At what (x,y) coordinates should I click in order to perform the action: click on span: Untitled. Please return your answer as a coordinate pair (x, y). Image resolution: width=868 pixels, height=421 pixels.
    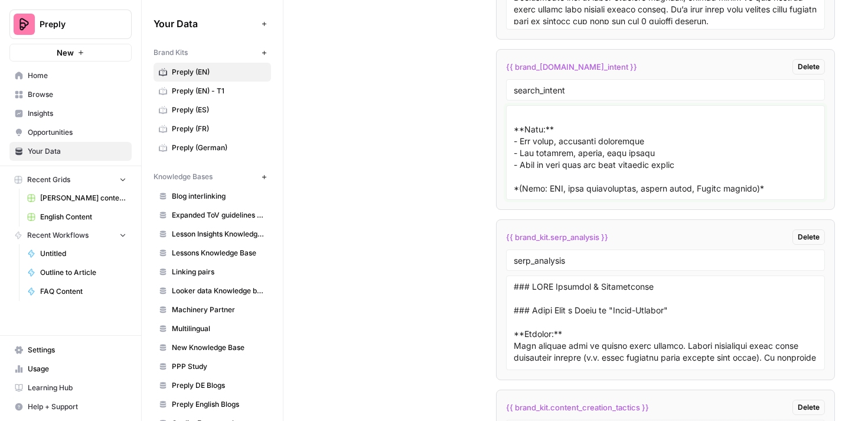
    Looking at the image, I should click on (83, 253).